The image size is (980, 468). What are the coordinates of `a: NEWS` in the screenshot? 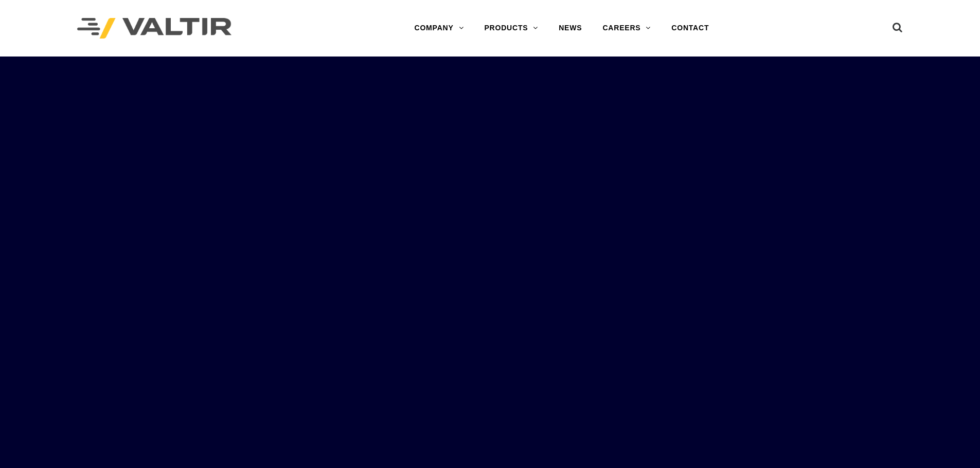 It's located at (570, 28).